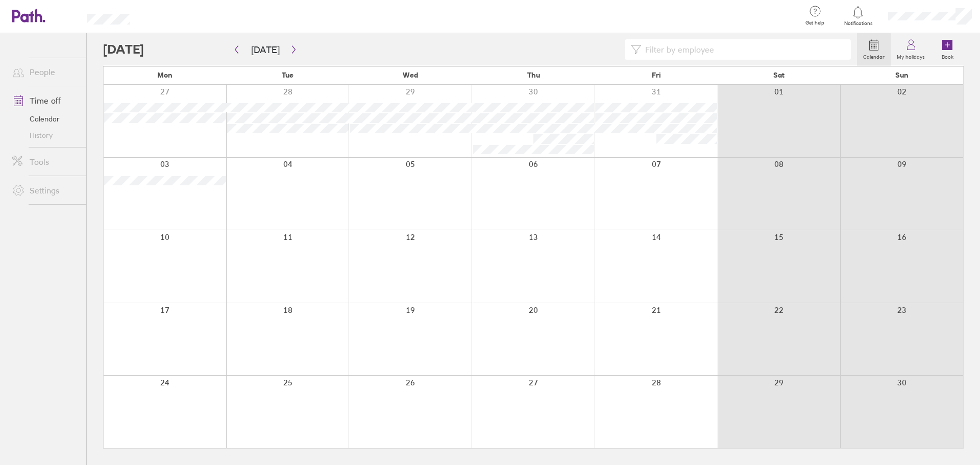  Describe the element at coordinates (911, 50) in the screenshot. I see `a: My holidays` at that location.